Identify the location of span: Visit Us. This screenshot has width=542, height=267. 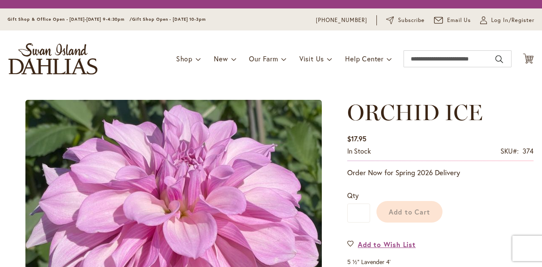
(311, 58).